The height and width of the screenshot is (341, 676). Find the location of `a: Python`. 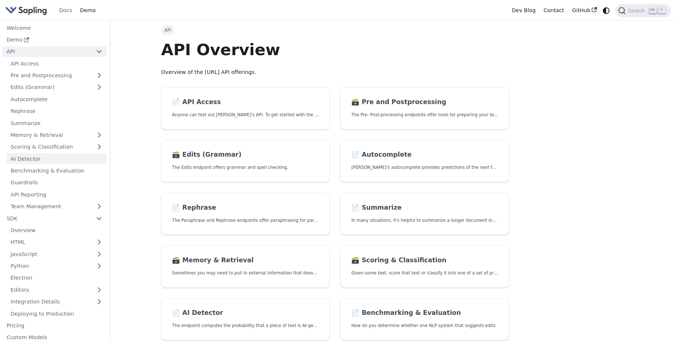

a: Python is located at coordinates (57, 266).